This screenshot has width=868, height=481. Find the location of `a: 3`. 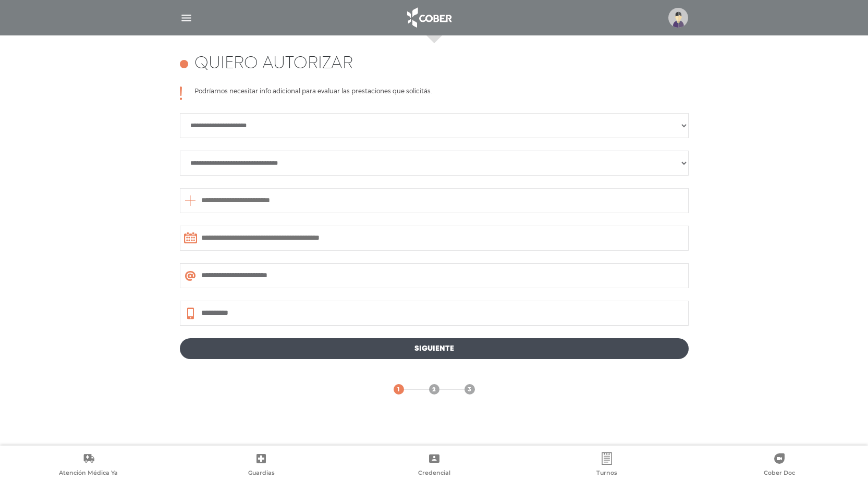

a: 3 is located at coordinates (469, 389).